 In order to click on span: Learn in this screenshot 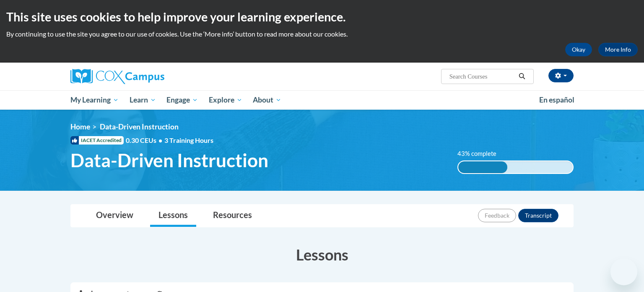, I will do `click(142, 100)`.